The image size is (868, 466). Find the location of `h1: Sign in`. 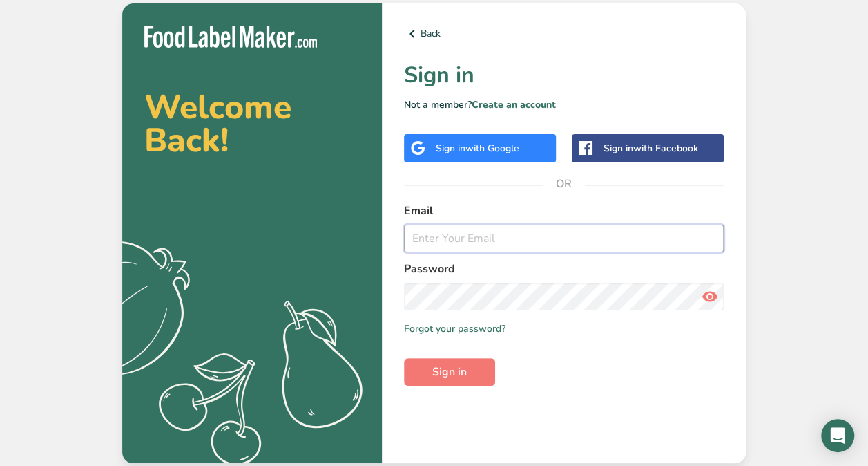

h1: Sign in is located at coordinates (564, 75).